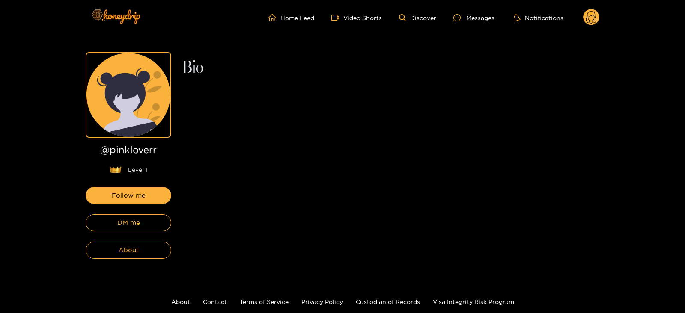  What do you see at coordinates (215, 302) in the screenshot?
I see `a: Contact` at bounding box center [215, 302].